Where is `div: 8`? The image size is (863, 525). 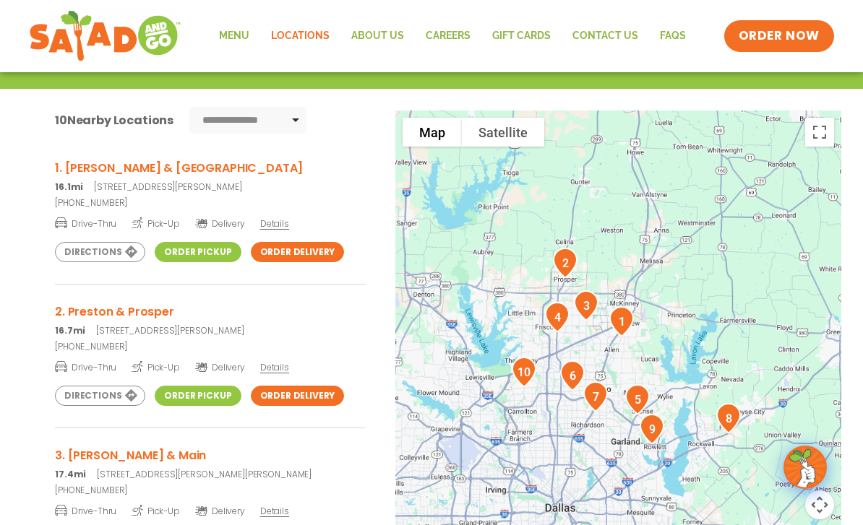
div: 8 is located at coordinates (728, 418).